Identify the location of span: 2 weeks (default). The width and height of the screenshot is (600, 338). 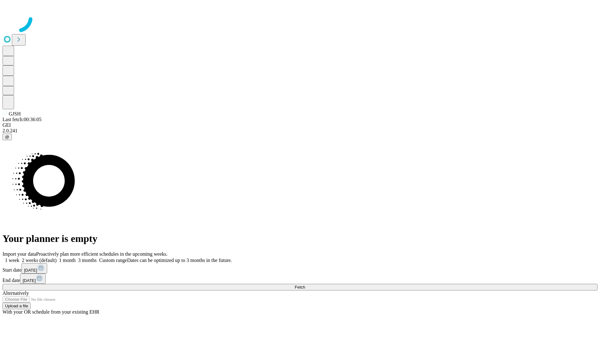
(39, 260).